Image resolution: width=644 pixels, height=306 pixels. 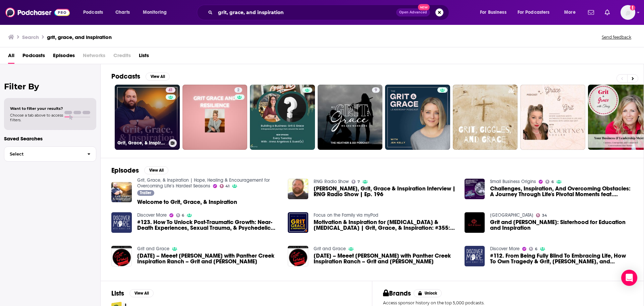 I want to click on span: Logged in as RobLouis, so click(x=628, y=12).